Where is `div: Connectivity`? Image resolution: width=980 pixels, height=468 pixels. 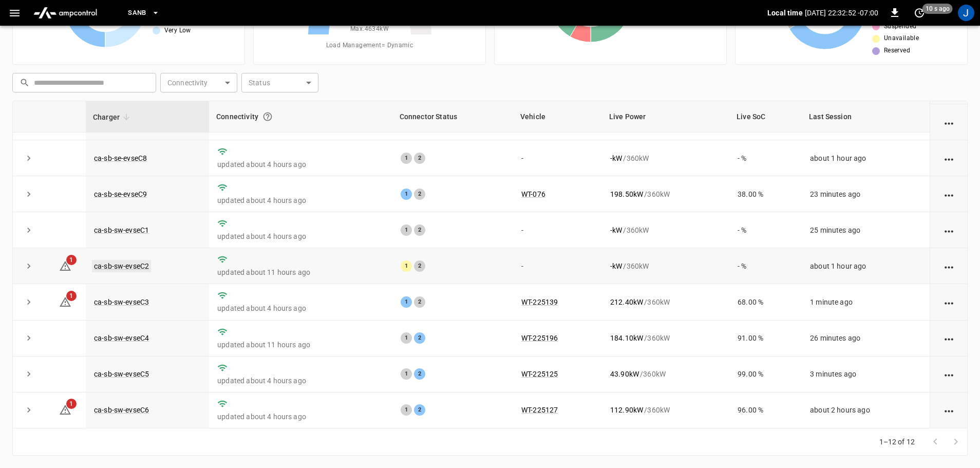
div: Connectivity is located at coordinates (301, 117).